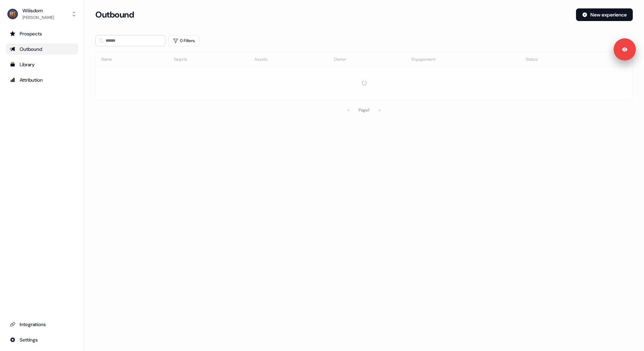  I want to click on h3: Outbound, so click(114, 15).